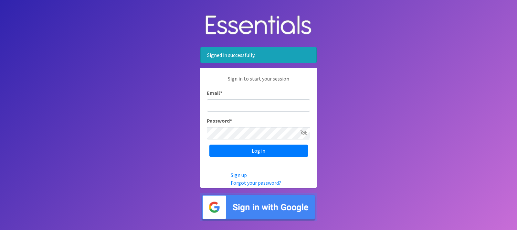 The width and height of the screenshot is (517, 230). I want to click on p: Sign in to start your session, so click(258, 82).